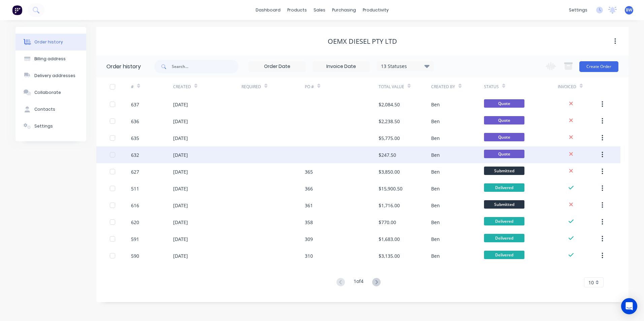  What do you see at coordinates (55, 76) in the screenshot?
I see `div: Delivery addresses` at bounding box center [55, 76].